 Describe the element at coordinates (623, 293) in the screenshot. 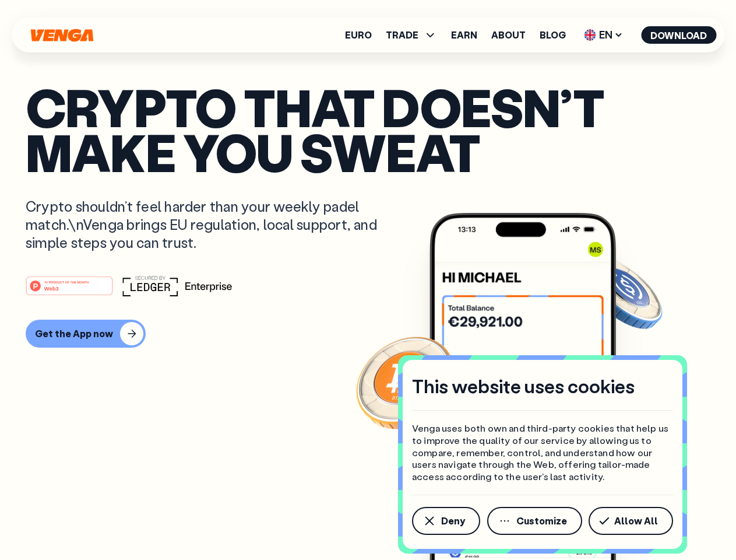

I see `img: USDC coin` at that location.